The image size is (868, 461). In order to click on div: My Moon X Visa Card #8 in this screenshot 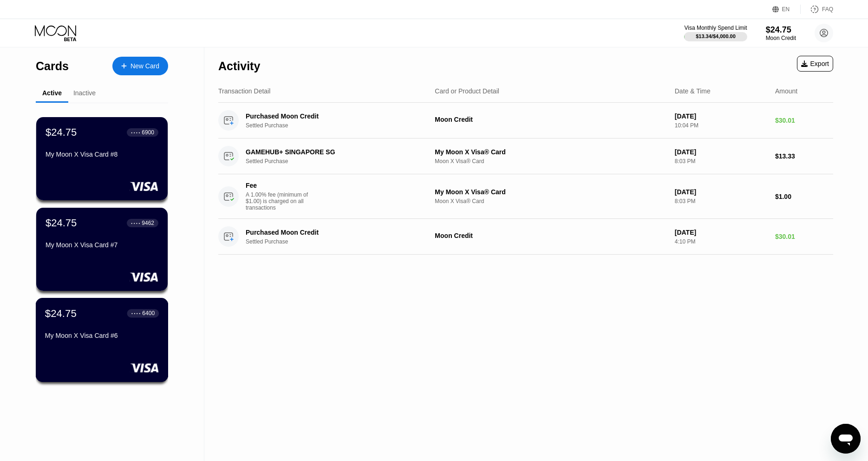, I will do `click(101, 154)`.